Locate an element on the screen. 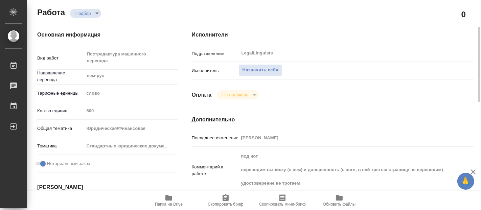 The width and height of the screenshot is (481, 210). h4: Исполнители is located at coordinates (333, 35).